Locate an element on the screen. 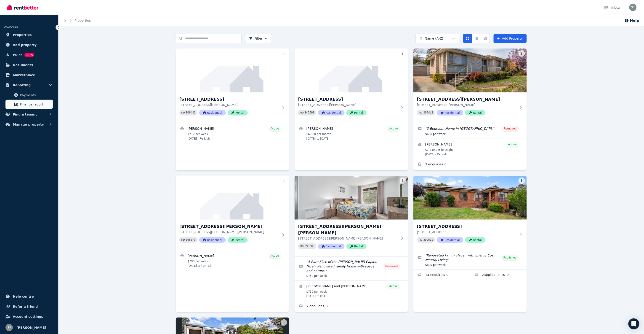  span: ORGANISE is located at coordinates (11, 27).